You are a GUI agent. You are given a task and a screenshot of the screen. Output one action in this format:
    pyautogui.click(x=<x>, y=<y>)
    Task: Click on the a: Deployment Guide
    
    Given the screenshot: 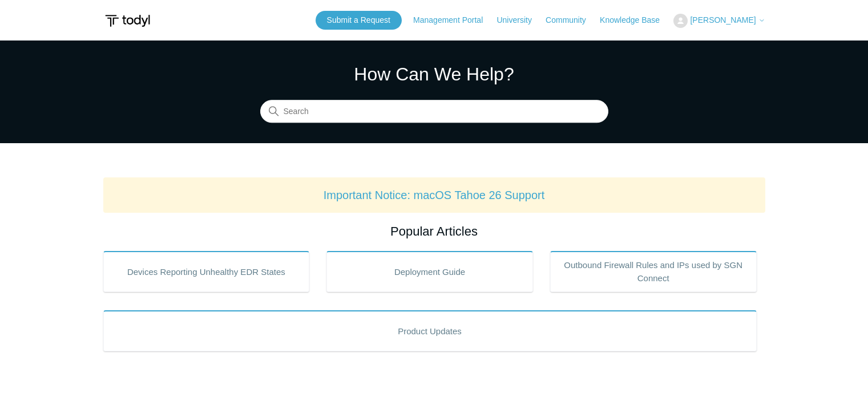 What is the action you would take?
    pyautogui.click(x=430, y=271)
    